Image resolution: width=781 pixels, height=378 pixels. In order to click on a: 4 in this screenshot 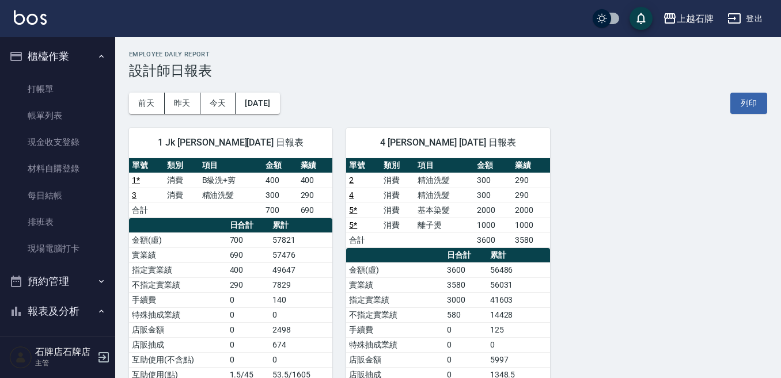, I will do `click(351, 195)`.